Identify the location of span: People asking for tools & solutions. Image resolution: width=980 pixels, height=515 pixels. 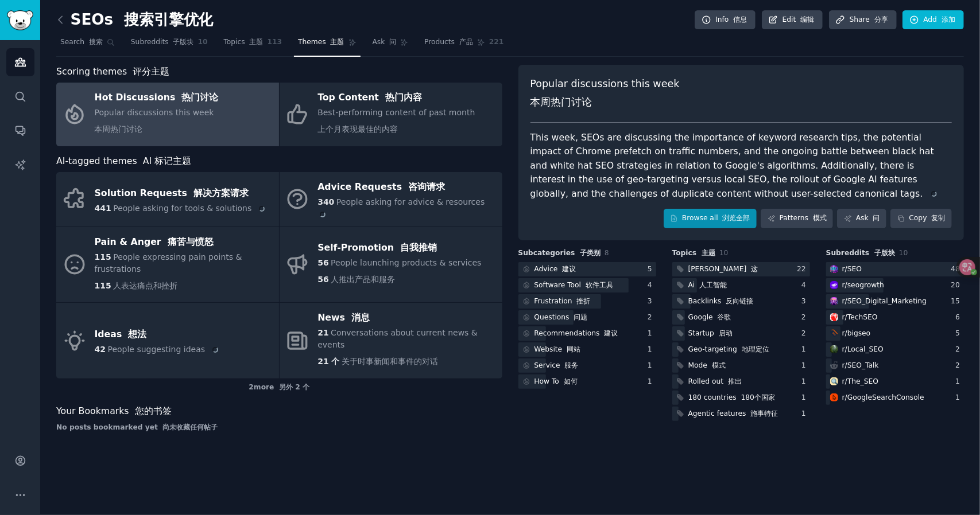
(182, 209).